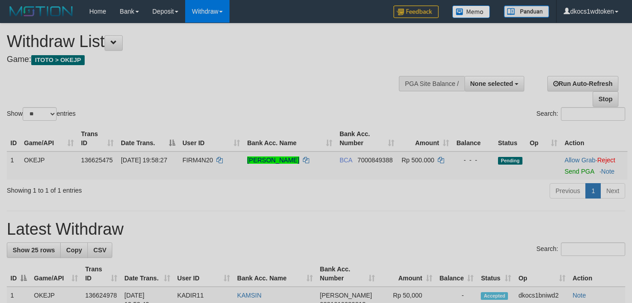 The width and height of the screenshot is (632, 303). Describe the element at coordinates (74, 250) in the screenshot. I see `span: Copy` at that location.